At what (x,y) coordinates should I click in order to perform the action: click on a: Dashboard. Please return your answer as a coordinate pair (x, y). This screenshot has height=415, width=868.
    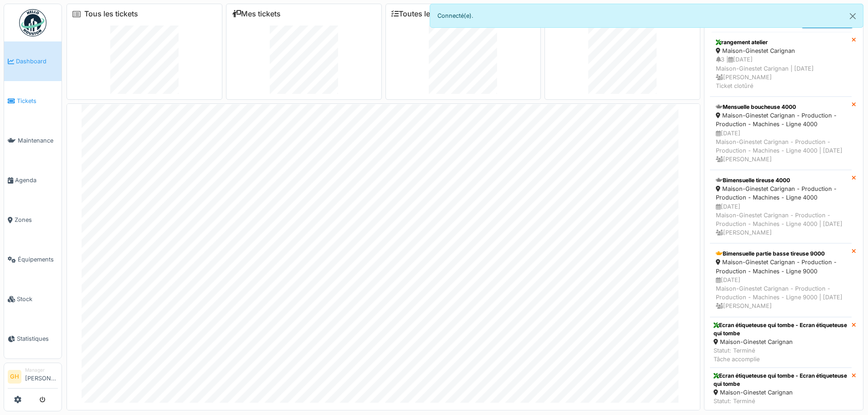
    Looking at the image, I should click on (33, 61).